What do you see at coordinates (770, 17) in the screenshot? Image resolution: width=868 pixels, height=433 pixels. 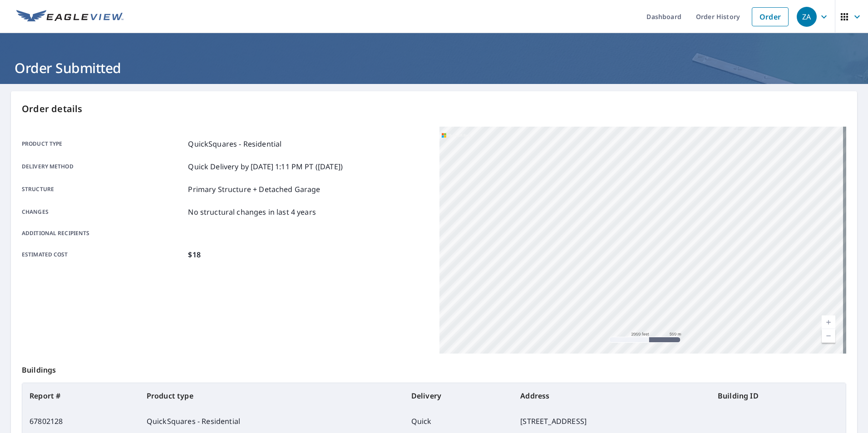 I see `a: Order` at bounding box center [770, 17].